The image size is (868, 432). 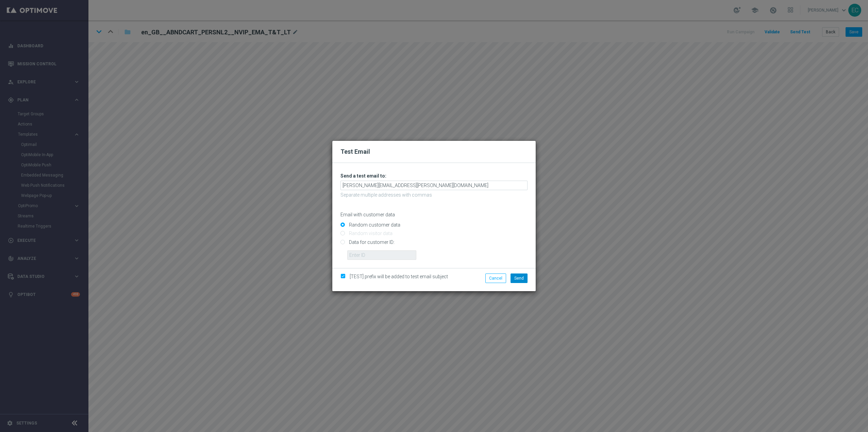 What do you see at coordinates (519, 278) in the screenshot?
I see `span: Send` at bounding box center [519, 278].